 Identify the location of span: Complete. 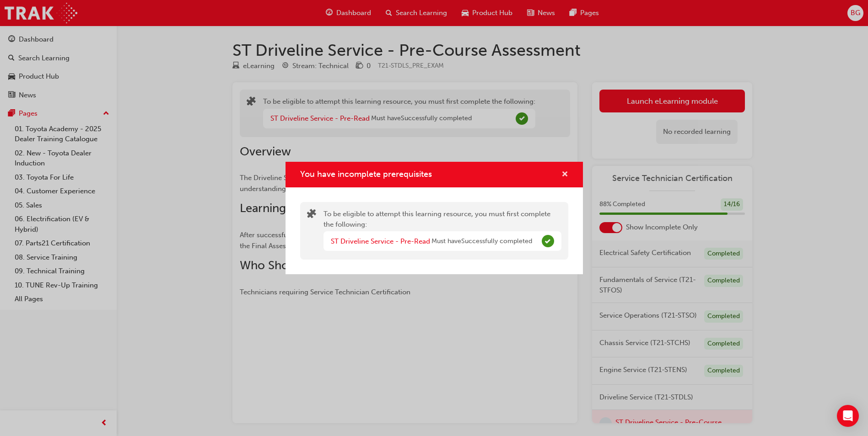
(548, 241).